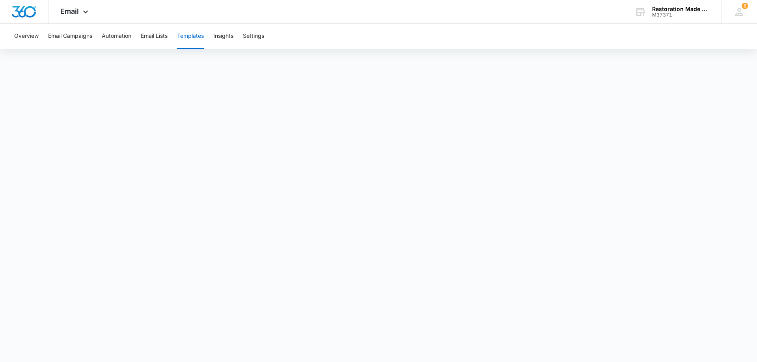 This screenshot has height=362, width=757. What do you see at coordinates (70, 36) in the screenshot?
I see `button: Email Campaigns` at bounding box center [70, 36].